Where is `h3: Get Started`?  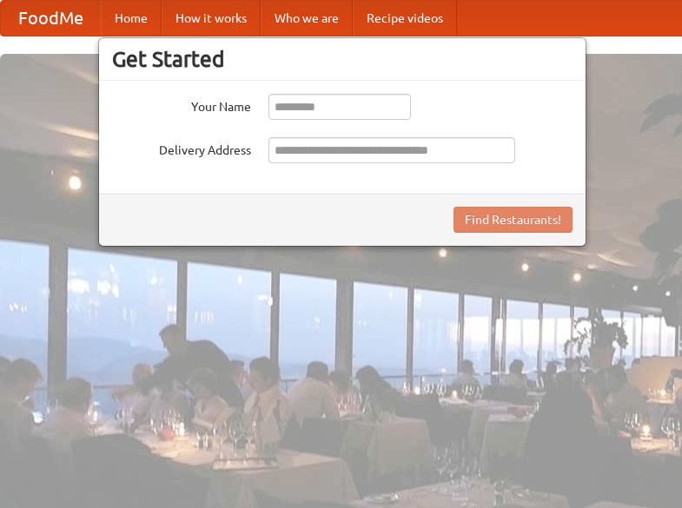
h3: Get Started is located at coordinates (342, 59).